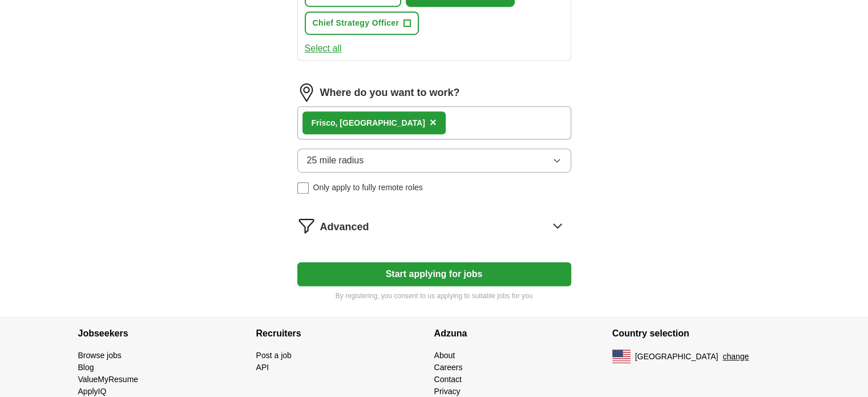 The width and height of the screenshot is (868, 397). I want to click on p: By registering, you consent to us applying to suitable jobs for you, so click(434, 296).